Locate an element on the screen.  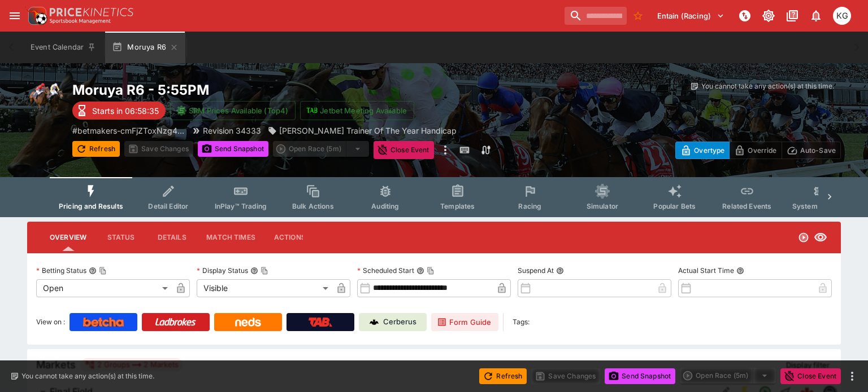
span: System Controls is located at coordinates (819, 206).